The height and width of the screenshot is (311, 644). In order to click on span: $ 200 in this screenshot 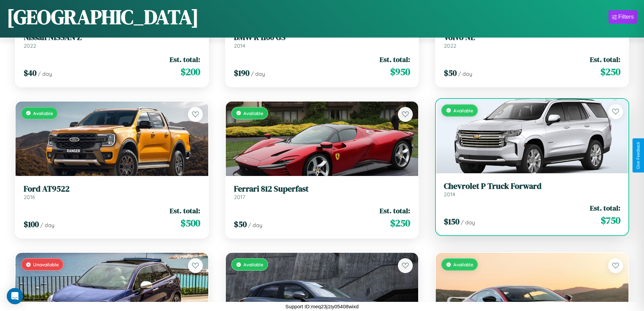, I will do `click(190, 71)`.